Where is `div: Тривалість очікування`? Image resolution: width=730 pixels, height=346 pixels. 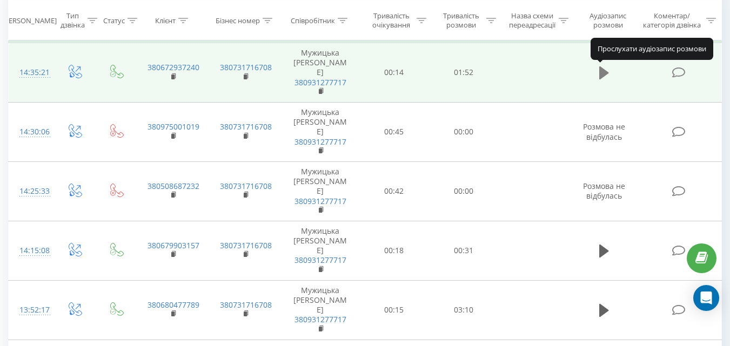 div: Тривалість очікування is located at coordinates (391, 21).